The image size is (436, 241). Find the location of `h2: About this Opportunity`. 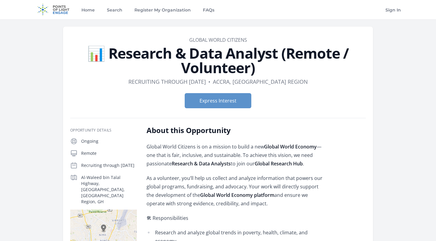

h2: About this Opportunity is located at coordinates (235, 131).